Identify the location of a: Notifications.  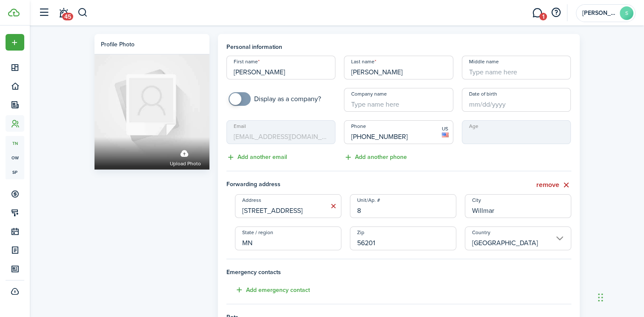
(63, 13).